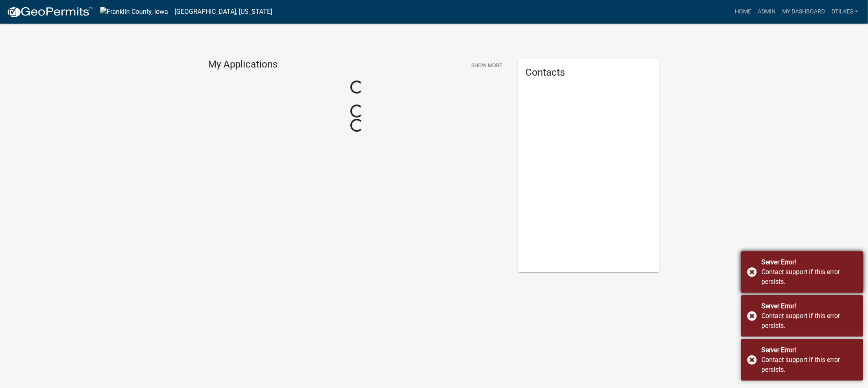 The image size is (868, 388). I want to click on h5: Contacts, so click(589, 73).